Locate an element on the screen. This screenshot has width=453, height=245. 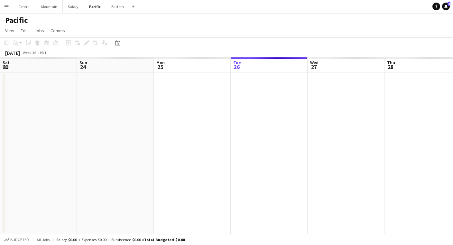
span: Sat is located at coordinates (6, 62).